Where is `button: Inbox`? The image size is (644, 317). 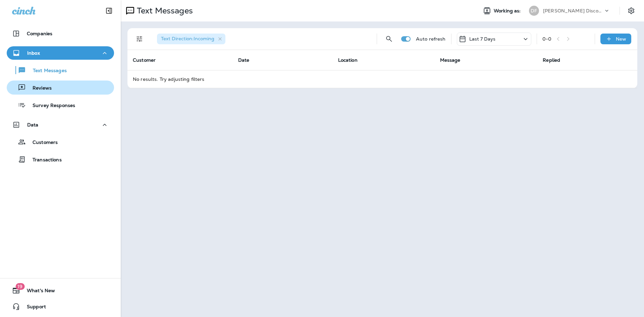
button: Inbox is located at coordinates (60, 53).